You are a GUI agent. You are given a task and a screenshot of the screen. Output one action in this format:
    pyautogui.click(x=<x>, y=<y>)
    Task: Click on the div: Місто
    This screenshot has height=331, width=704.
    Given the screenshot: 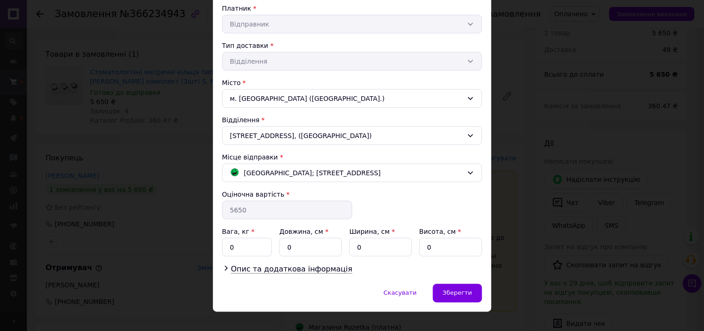 What is the action you would take?
    pyautogui.click(x=352, y=83)
    